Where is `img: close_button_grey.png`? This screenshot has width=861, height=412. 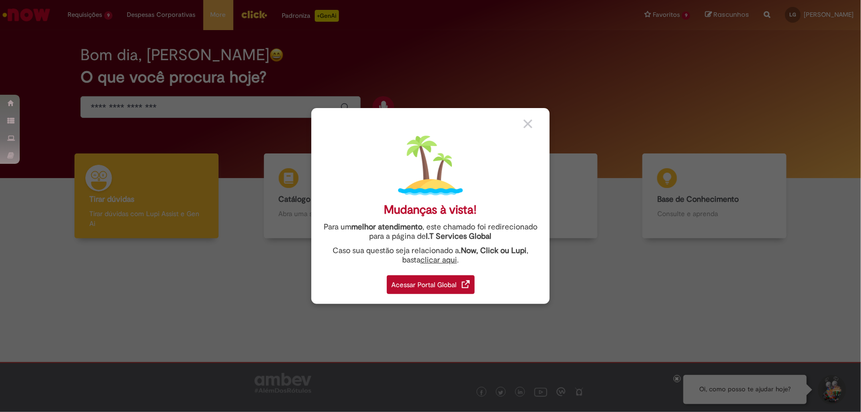
img: close_button_grey.png is located at coordinates (528, 124).